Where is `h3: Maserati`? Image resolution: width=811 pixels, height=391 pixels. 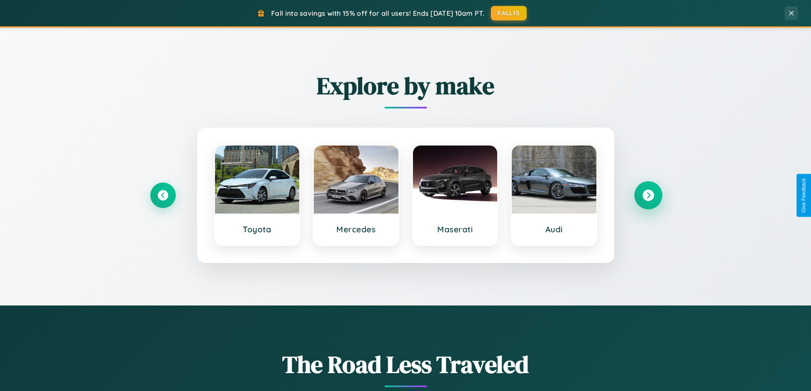 h3: Maserati is located at coordinates (455, 229).